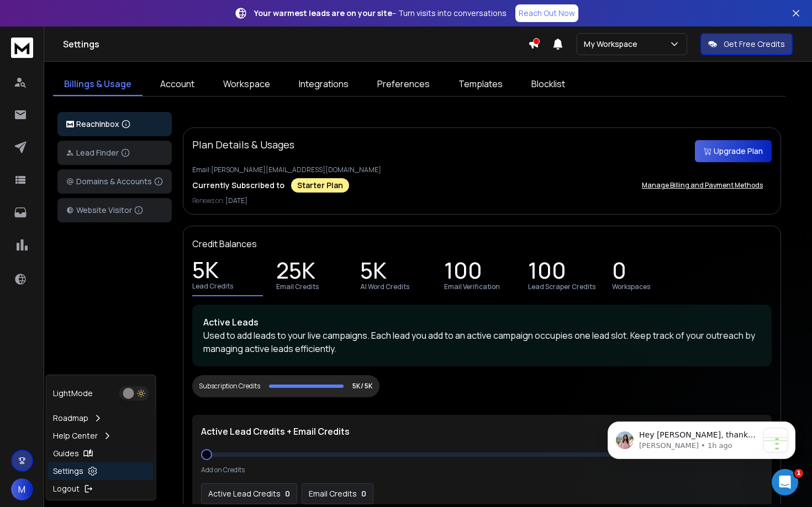 Image resolution: width=812 pixels, height=507 pixels. Describe the element at coordinates (73, 393) in the screenshot. I see `p: Light Mode` at that location.